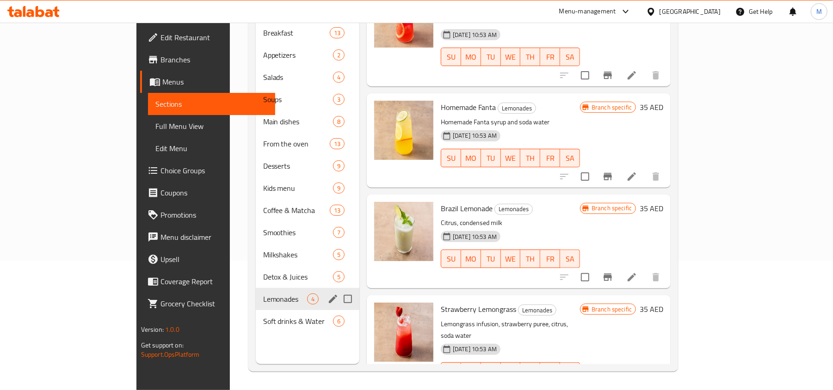  What do you see at coordinates (212, 148) in the screenshot?
I see `a: Edit Menu` at bounding box center [212, 148].